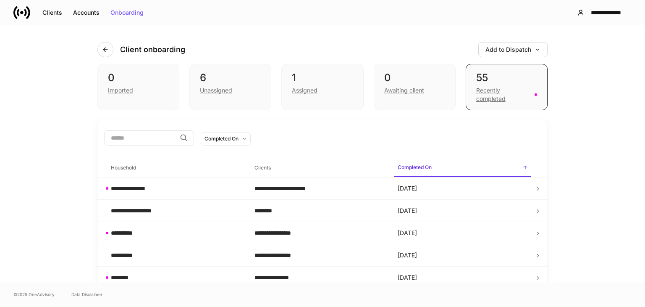 The width and height of the screenshot is (645, 307). What do you see at coordinates (127, 13) in the screenshot?
I see `button: Onboarding` at bounding box center [127, 13].